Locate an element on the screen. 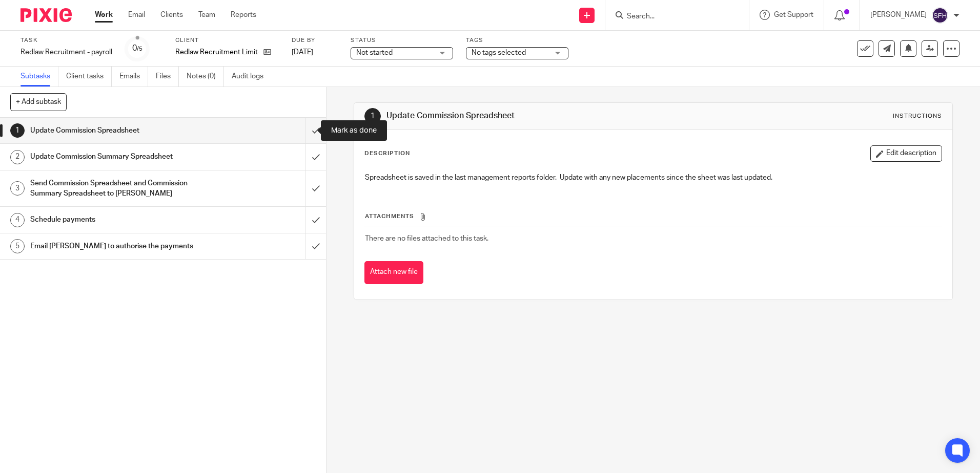 The height and width of the screenshot is (473, 980). p: Spreadsheet is saved in the last management reports folder. Update with any new placements since ... is located at coordinates (652, 178).